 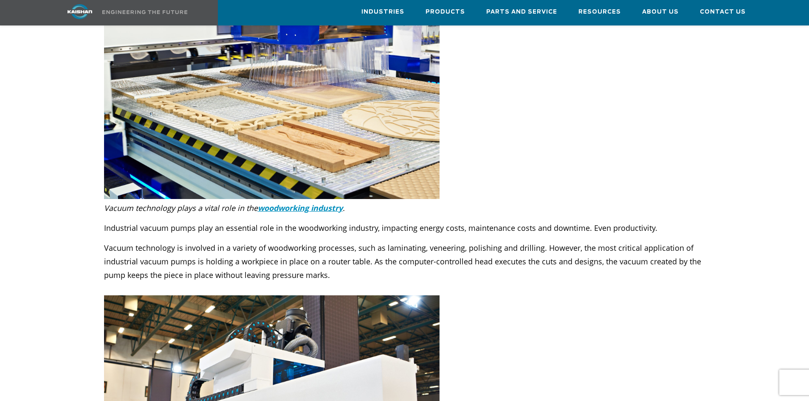 What do you see at coordinates (445, 12) in the screenshot?
I see `span: Products` at bounding box center [445, 12].